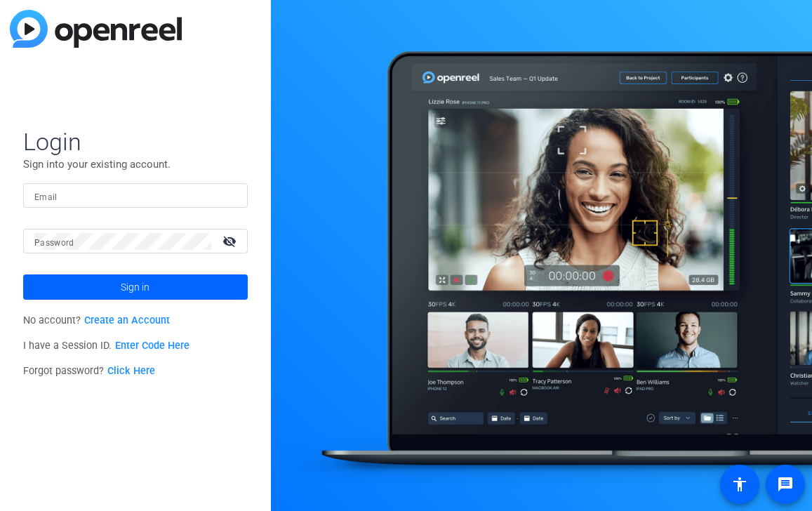 Image resolution: width=812 pixels, height=511 pixels. What do you see at coordinates (136, 287) in the screenshot?
I see `button: Sign in` at bounding box center [136, 287].